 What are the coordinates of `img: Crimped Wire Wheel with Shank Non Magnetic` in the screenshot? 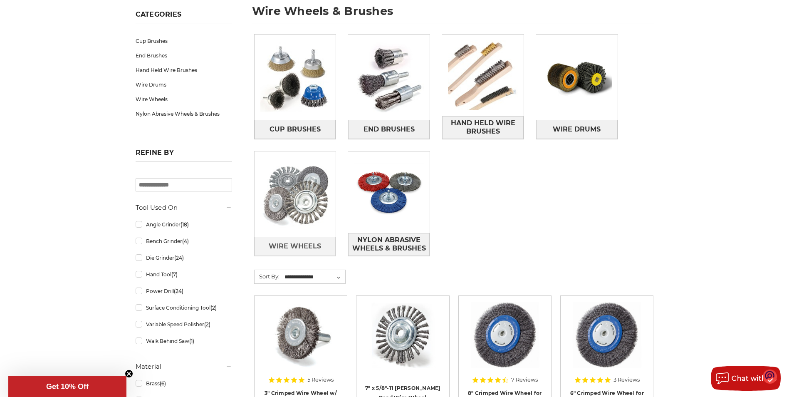 It's located at (301, 335).